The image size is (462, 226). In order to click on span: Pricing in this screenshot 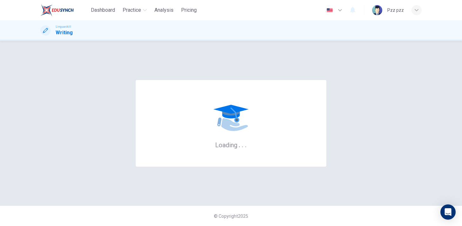, I will do `click(189, 10)`.